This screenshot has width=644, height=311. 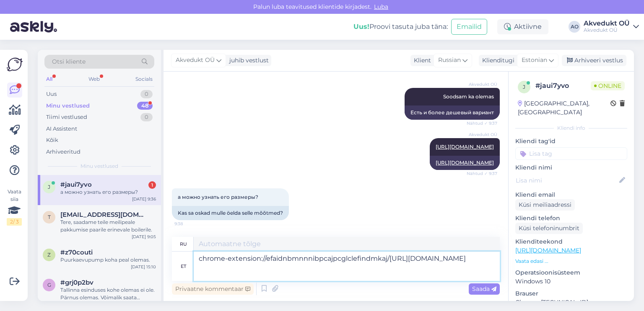 What do you see at coordinates (183, 244) in the screenshot?
I see `div: ru` at bounding box center [183, 244].